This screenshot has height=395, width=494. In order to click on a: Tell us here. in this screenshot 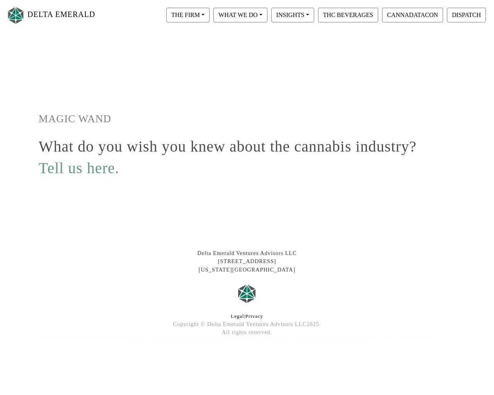, I will do `click(79, 168)`.